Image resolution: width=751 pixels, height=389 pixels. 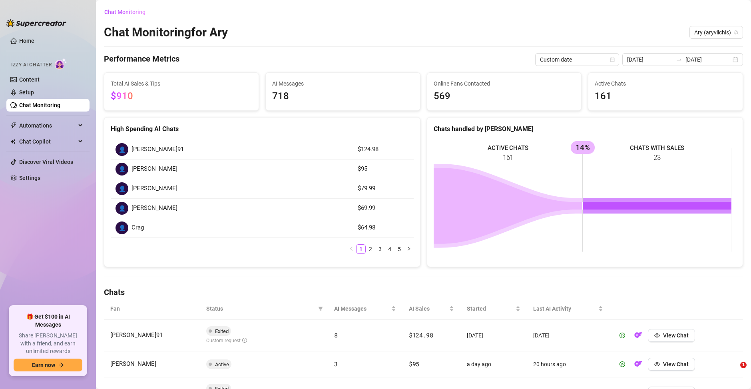 I want to click on span: arrow-right, so click(x=61, y=365).